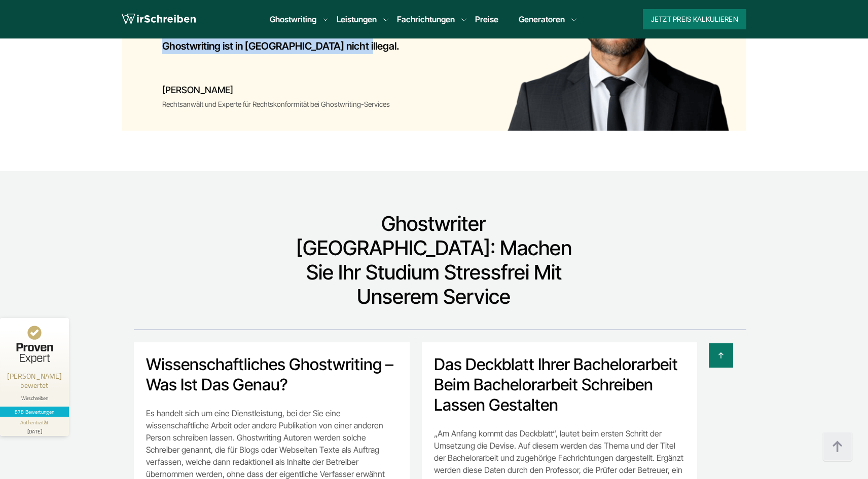 The image size is (868, 479). I want to click on a: Generatoren, so click(541, 19).